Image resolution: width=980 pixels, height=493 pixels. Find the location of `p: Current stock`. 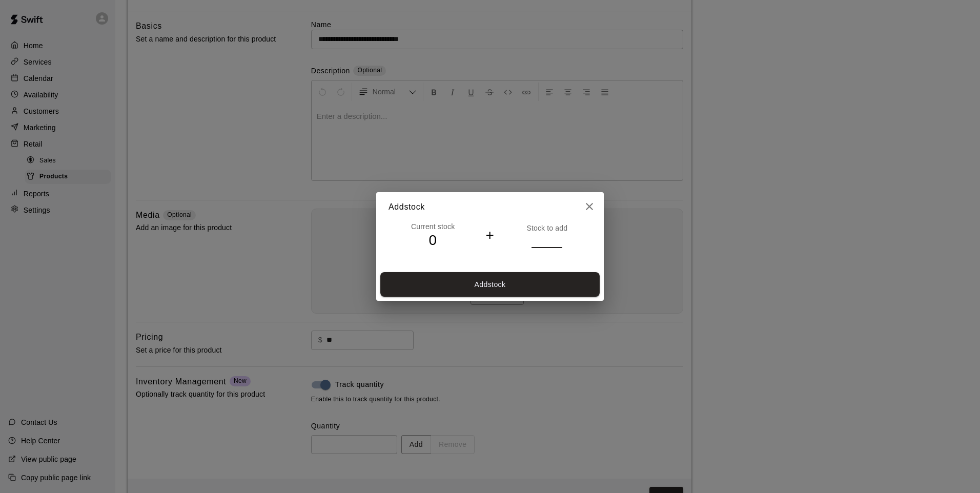

p: Current stock is located at coordinates (433, 227).